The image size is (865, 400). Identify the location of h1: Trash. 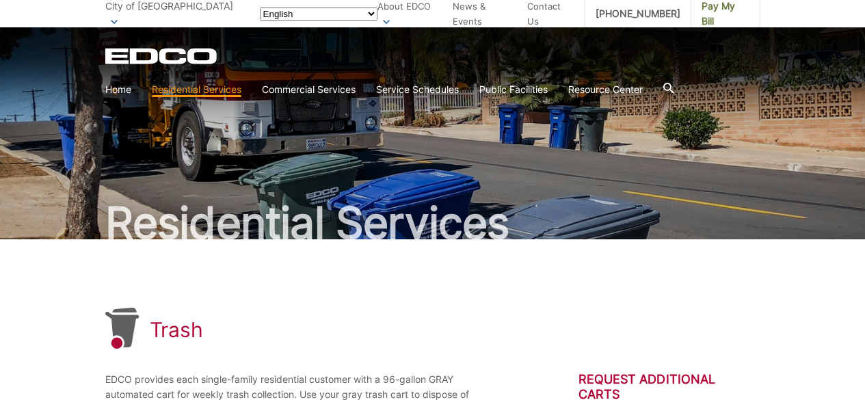
(176, 329).